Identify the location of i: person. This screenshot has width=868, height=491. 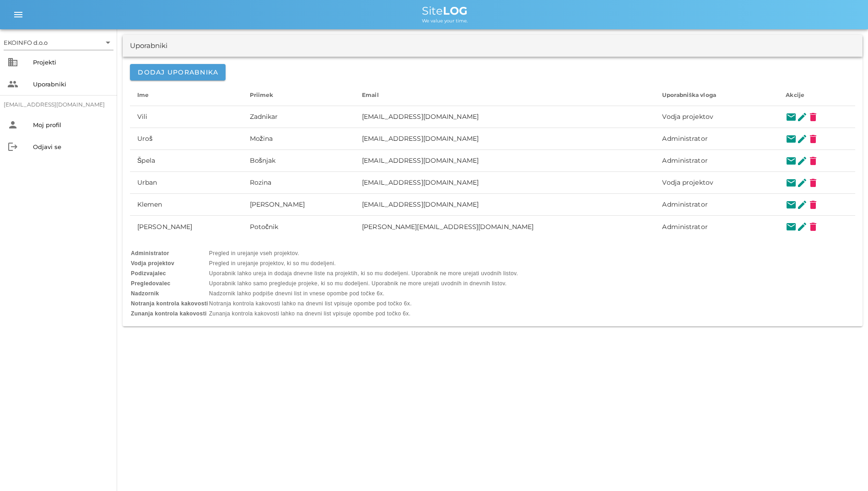
(13, 125).